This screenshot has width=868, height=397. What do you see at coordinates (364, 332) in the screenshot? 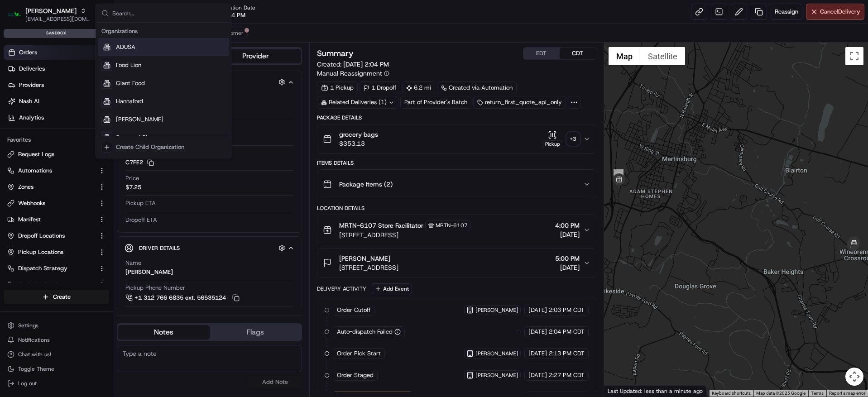
I see `span: Auto-dispatch Failed` at bounding box center [364, 332].